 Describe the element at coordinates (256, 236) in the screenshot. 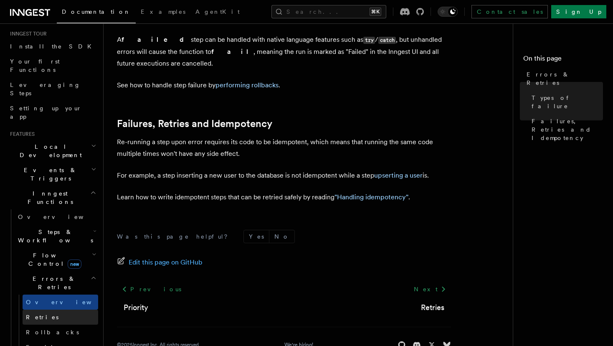

I see `button: Yes` at that location.